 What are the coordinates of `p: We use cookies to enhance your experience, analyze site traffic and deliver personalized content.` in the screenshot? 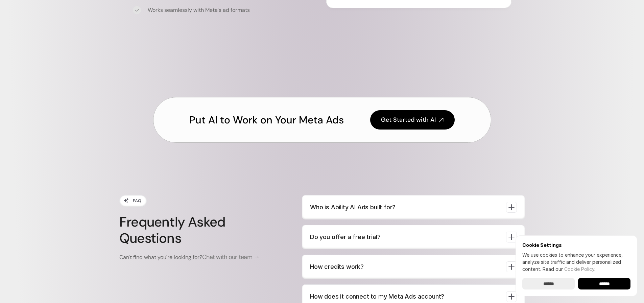 It's located at (576, 261).